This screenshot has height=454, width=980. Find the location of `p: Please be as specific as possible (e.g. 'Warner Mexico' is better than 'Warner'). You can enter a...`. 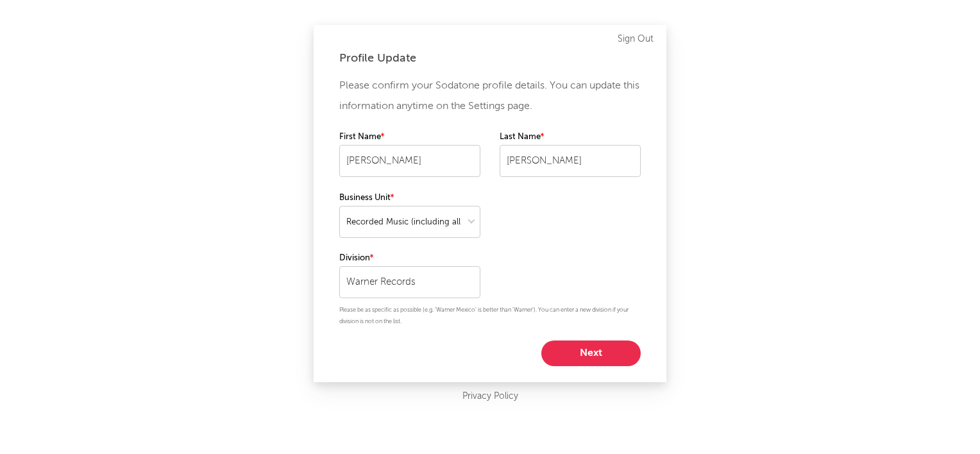

p: Please be as specific as possible (e.g. 'Warner Mexico' is better than 'Warner'). You can enter a... is located at coordinates (490, 316).